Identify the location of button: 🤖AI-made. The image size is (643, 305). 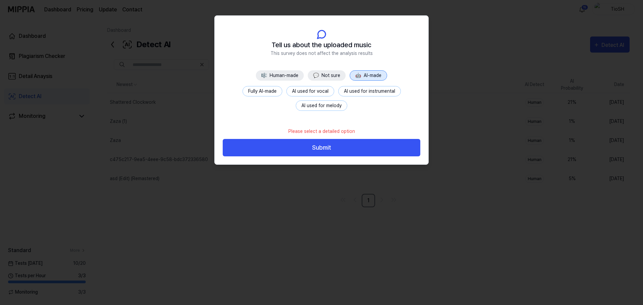
(368, 75).